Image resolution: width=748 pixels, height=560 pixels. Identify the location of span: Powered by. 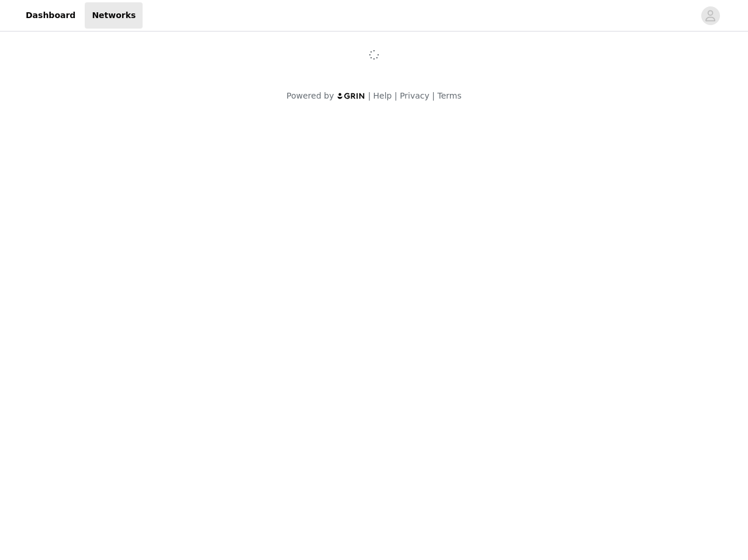
(310, 96).